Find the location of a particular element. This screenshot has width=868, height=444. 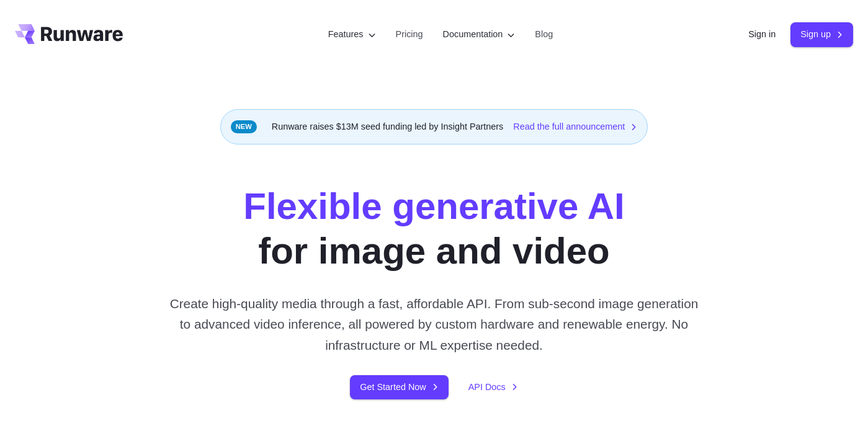

a: Blog is located at coordinates (543, 34).